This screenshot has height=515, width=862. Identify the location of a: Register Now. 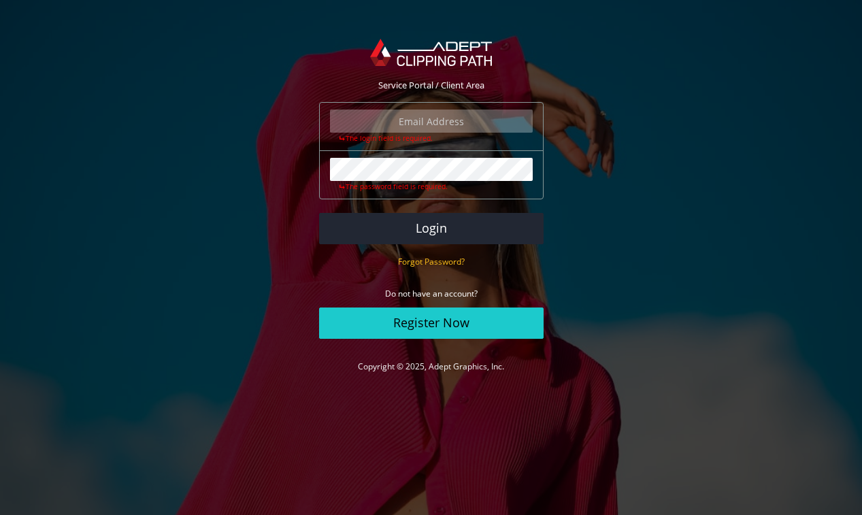
(431, 323).